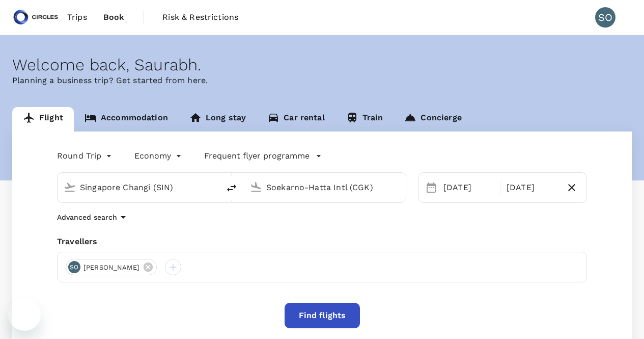 This screenshot has width=644, height=339. Describe the element at coordinates (93, 217) in the screenshot. I see `button: Advanced search` at that location.